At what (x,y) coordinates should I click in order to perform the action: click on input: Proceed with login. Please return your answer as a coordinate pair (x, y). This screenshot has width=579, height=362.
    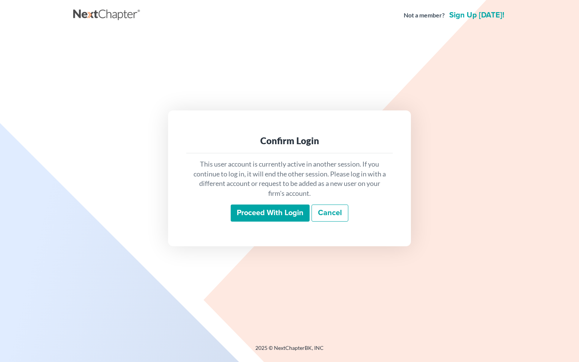
    Looking at the image, I should click on (270, 213).